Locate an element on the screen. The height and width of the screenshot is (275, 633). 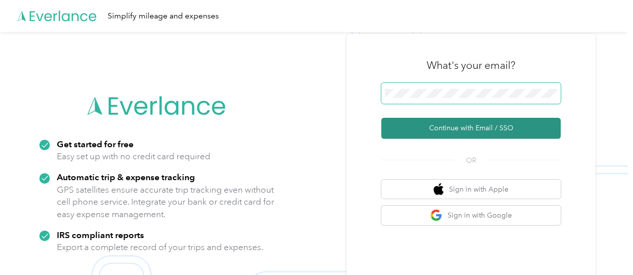
p: Easy set up with no credit card required is located at coordinates (134, 156).